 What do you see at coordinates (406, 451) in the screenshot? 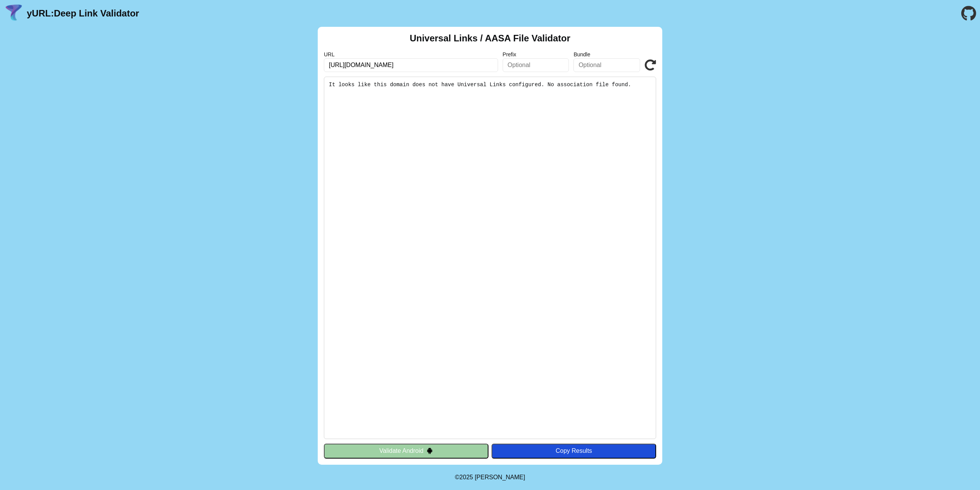
I see `button: Validate Android` at bounding box center [406, 451].